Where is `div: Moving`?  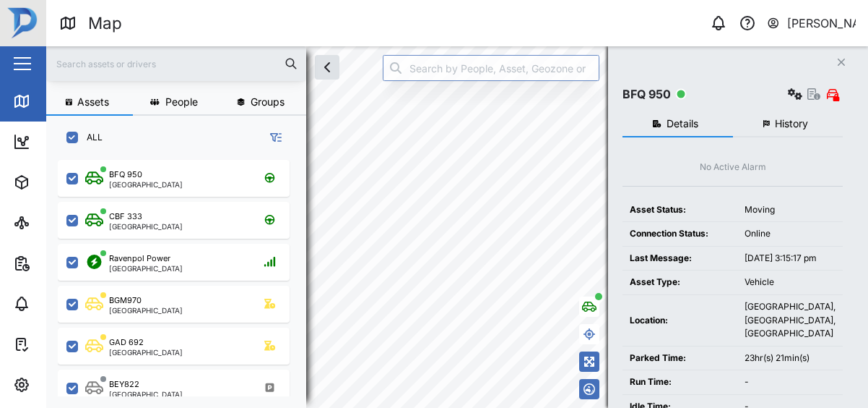
div: Moving is located at coordinates (790, 210).